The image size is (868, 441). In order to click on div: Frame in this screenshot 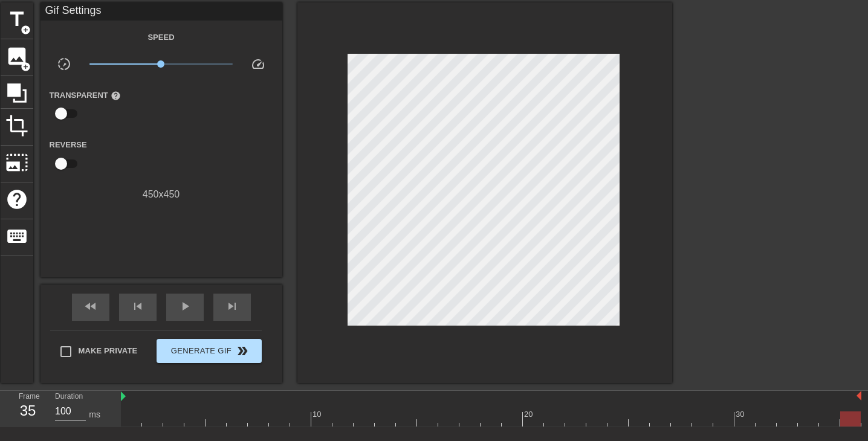, I will do `click(27, 409)`.